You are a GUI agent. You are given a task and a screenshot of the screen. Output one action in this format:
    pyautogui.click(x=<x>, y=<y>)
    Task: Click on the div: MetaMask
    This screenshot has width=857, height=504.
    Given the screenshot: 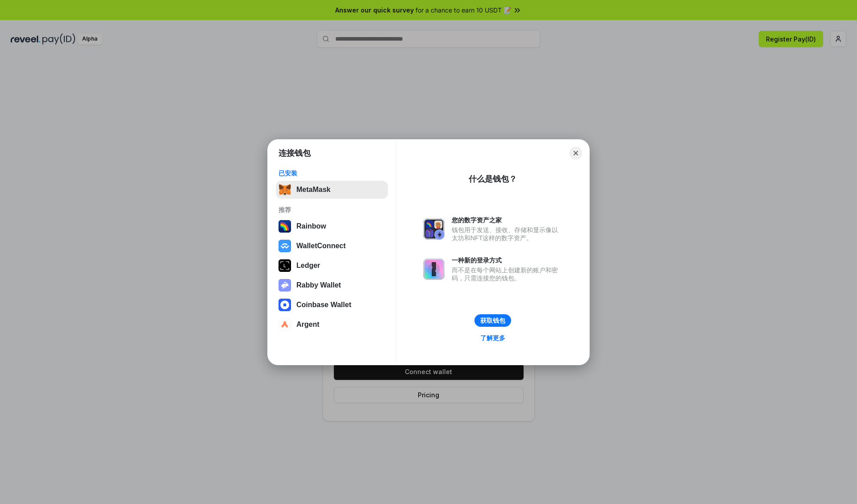 What is the action you would take?
    pyautogui.click(x=314, y=190)
    